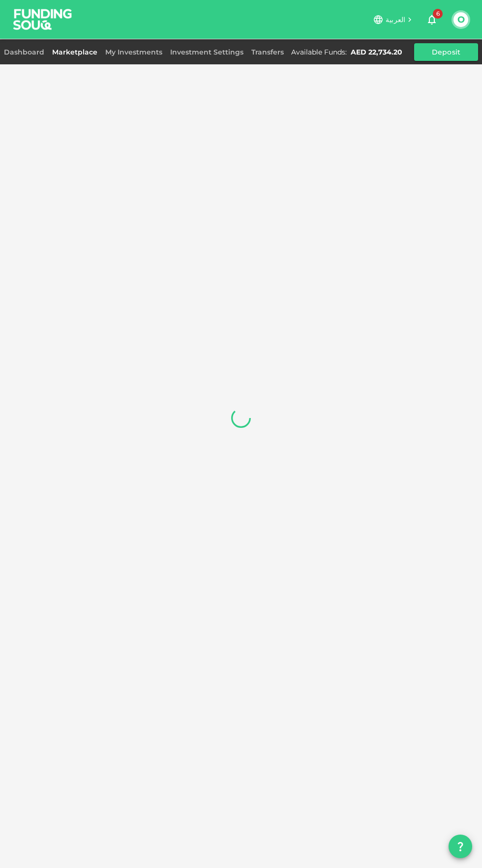 Image resolution: width=482 pixels, height=868 pixels. I want to click on a: Dashboard, so click(26, 52).